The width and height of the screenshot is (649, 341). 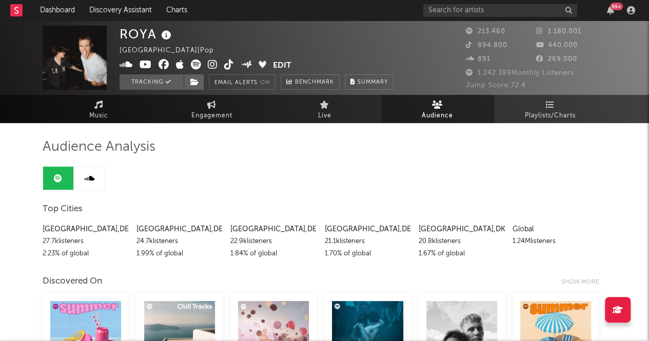 I want to click on div: 1.84 % of global, so click(x=273, y=254).